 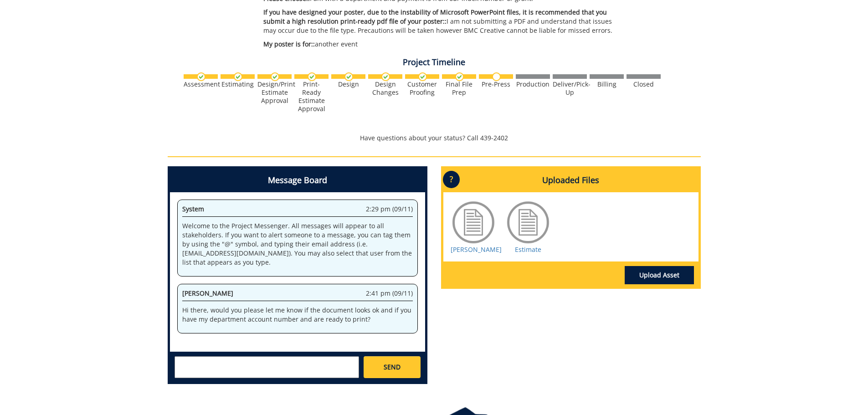 I want to click on div: Final File Prep, so click(x=459, y=88).